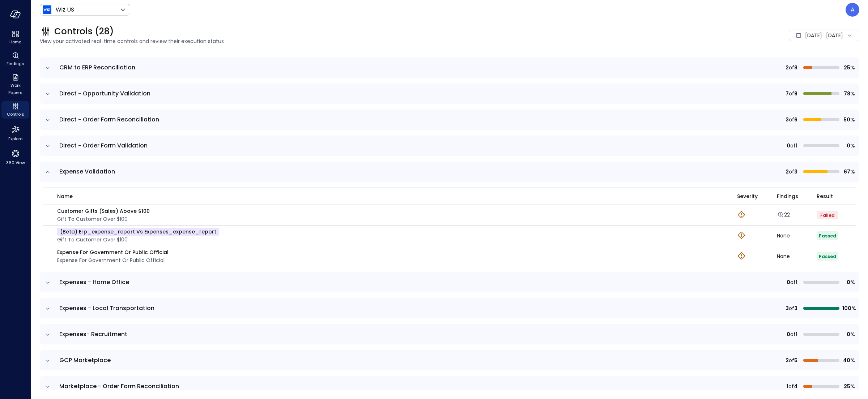 The image size is (868, 399). I want to click on span: Work Papers, so click(15, 89).